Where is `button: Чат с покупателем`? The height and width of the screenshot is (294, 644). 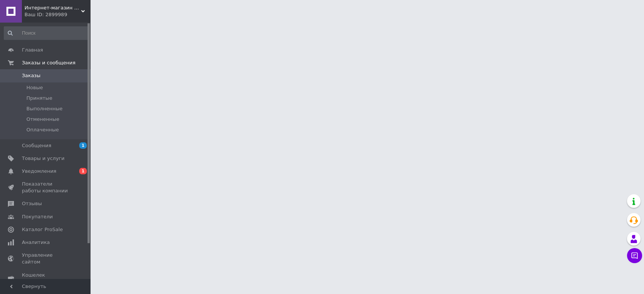 button: Чат с покупателем is located at coordinates (634, 256).